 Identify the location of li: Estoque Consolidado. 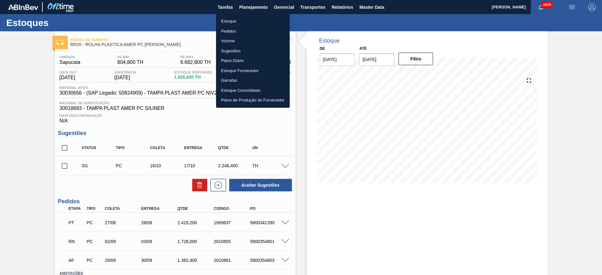
(253, 91).